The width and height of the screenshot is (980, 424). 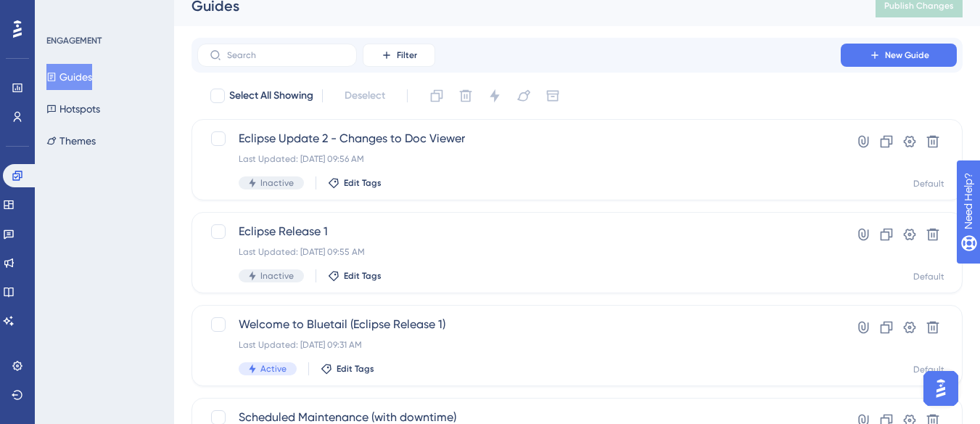 I want to click on button: Deselect, so click(x=365, y=96).